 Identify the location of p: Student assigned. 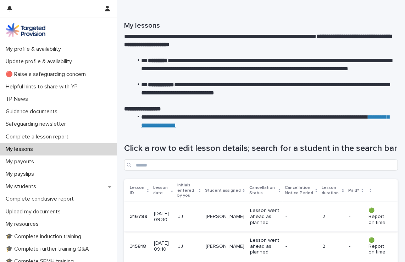
(223, 190).